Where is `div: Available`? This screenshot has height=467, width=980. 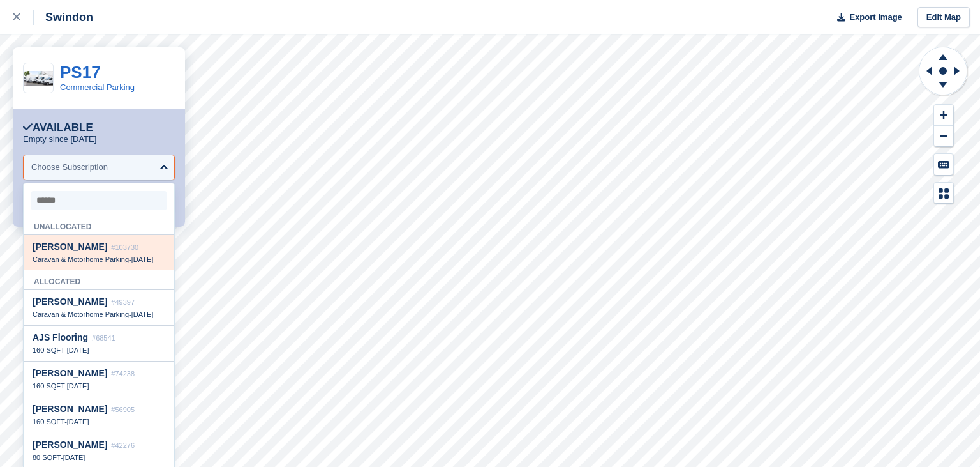 div: Available is located at coordinates (58, 127).